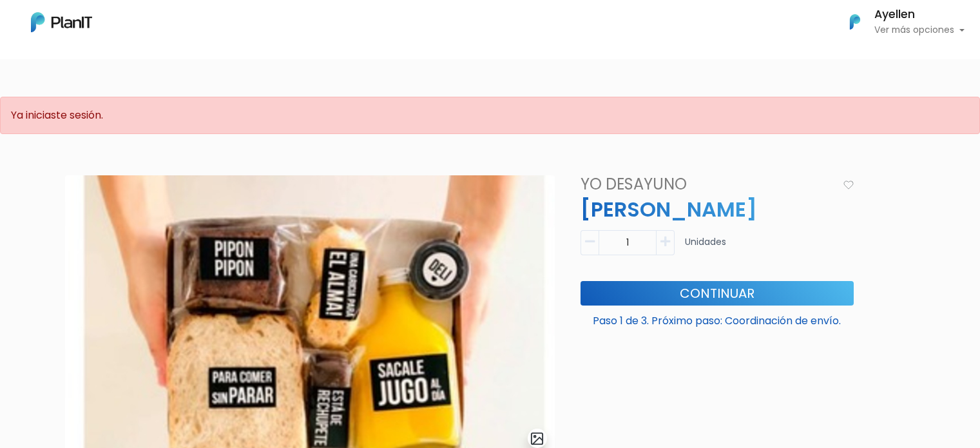 The width and height of the screenshot is (980, 448). Describe the element at coordinates (717, 318) in the screenshot. I see `p: Paso 1 de 3. Próximo paso: Coordinación de envío.` at that location.